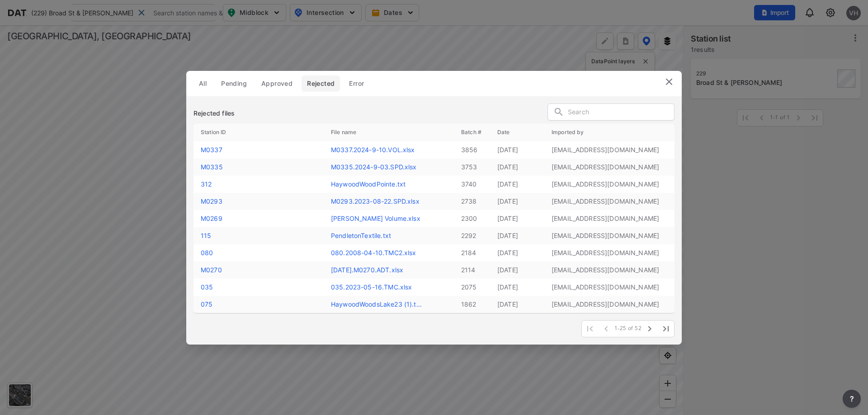  Describe the element at coordinates (666, 329) in the screenshot. I see `span: Last Page` at that location.